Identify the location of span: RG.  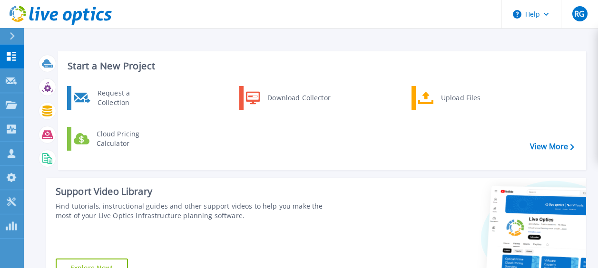
(580, 14).